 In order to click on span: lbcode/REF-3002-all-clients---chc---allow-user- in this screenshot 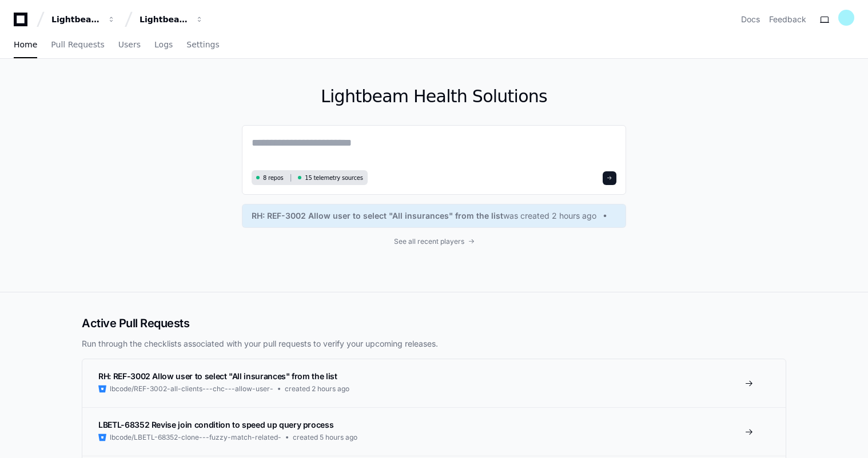, I will do `click(191, 389)`.